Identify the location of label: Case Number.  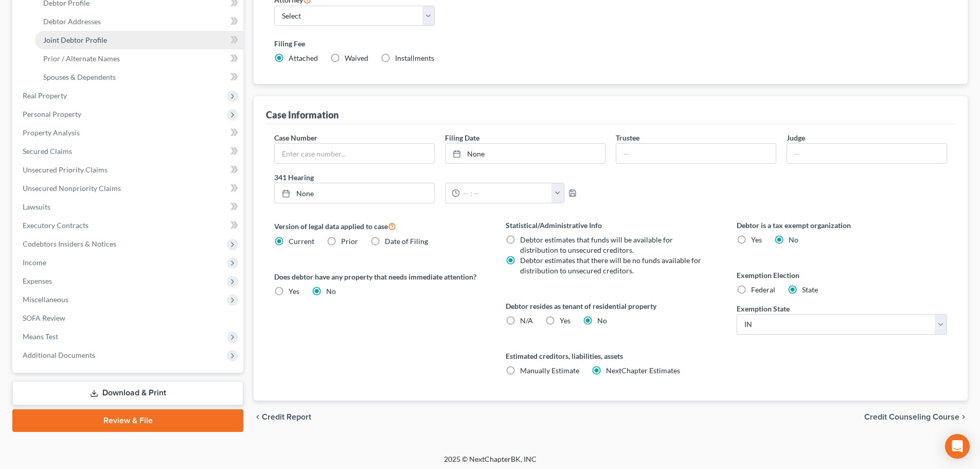
(296, 137).